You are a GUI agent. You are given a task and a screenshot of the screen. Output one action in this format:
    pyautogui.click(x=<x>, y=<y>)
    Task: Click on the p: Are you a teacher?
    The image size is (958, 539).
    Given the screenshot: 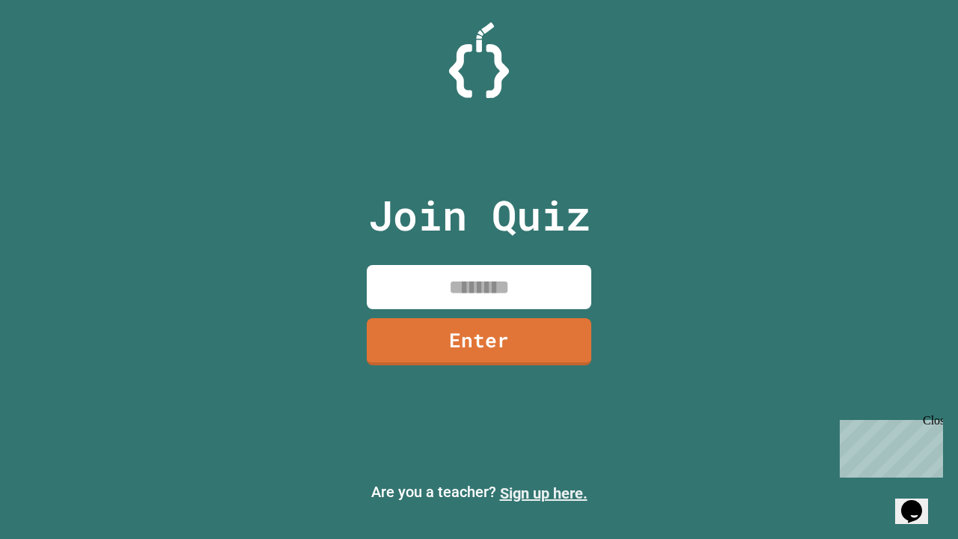 What is the action you would take?
    pyautogui.click(x=479, y=493)
    